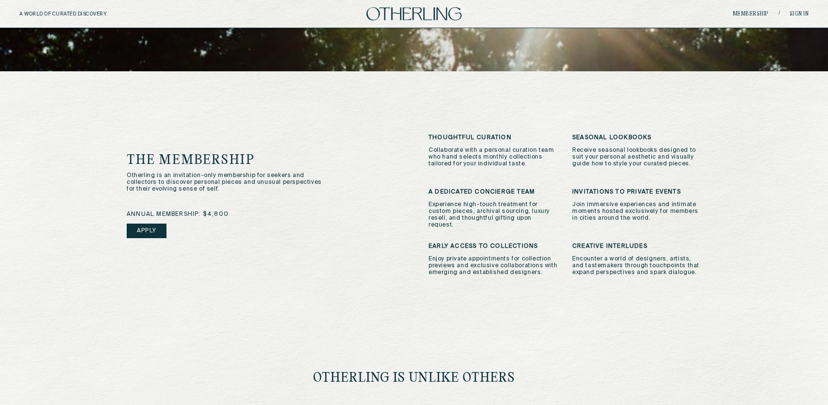  What do you see at coordinates (147, 231) in the screenshot?
I see `a: Apply` at bounding box center [147, 231].